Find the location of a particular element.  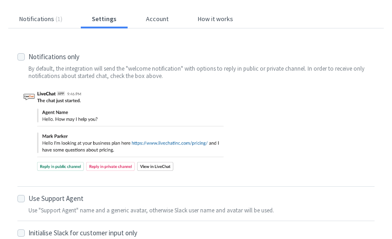

span: ( 1 ) is located at coordinates (58, 19).